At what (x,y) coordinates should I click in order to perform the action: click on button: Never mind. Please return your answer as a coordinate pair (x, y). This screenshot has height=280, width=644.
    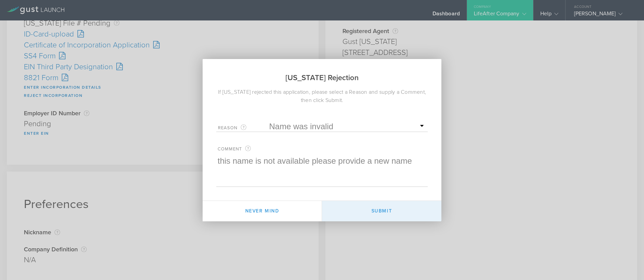
    Looking at the image, I should click on (262, 211).